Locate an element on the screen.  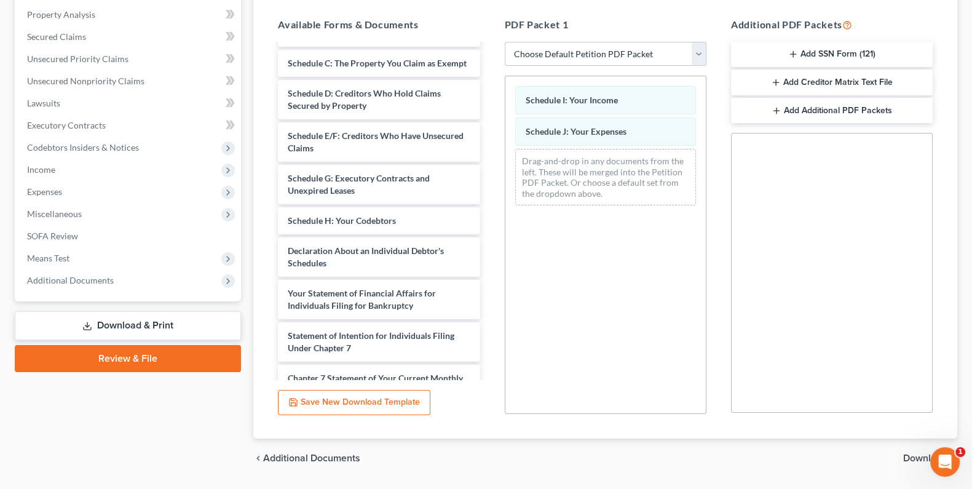
span: Unsecured Nonpriority Claims is located at coordinates (86, 81).